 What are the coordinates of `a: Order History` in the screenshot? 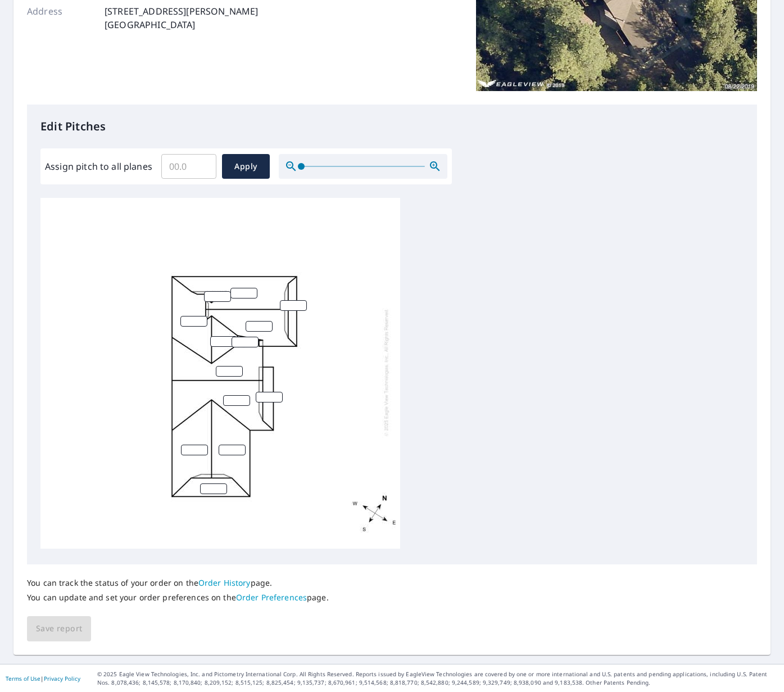 It's located at (224, 582).